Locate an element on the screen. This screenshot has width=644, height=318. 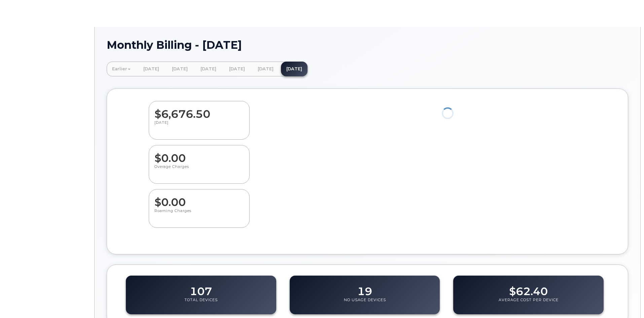
dd: $62.40 is located at coordinates (528, 288).